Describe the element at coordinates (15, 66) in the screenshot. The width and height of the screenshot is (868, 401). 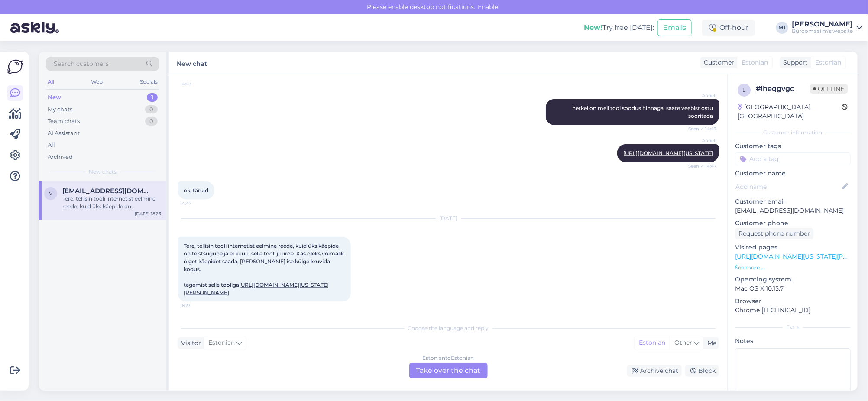
I see `img: Askly Logo` at that location.